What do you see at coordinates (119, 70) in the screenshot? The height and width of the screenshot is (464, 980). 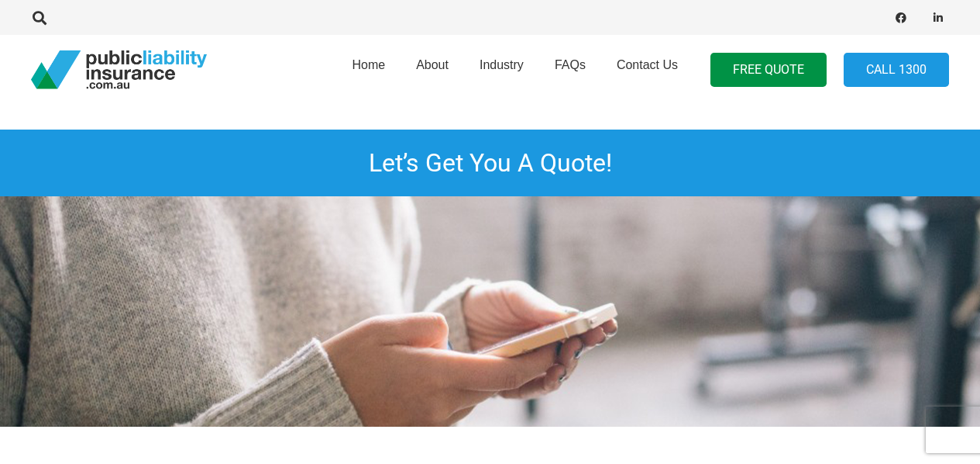 I see `a: pli_logotransparent` at bounding box center [119, 70].